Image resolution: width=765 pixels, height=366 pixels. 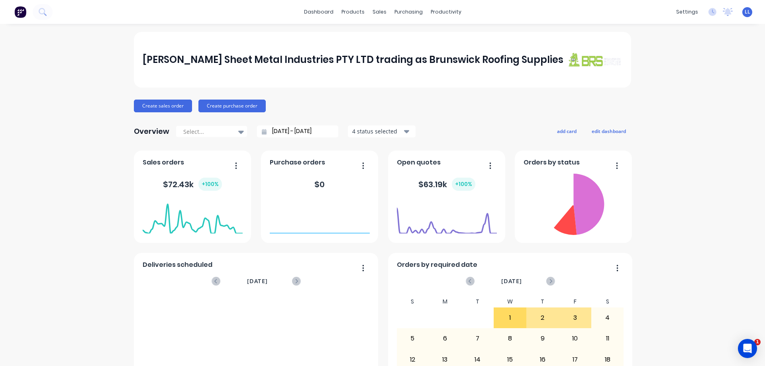 I want to click on span: Open quotes, so click(x=419, y=163).